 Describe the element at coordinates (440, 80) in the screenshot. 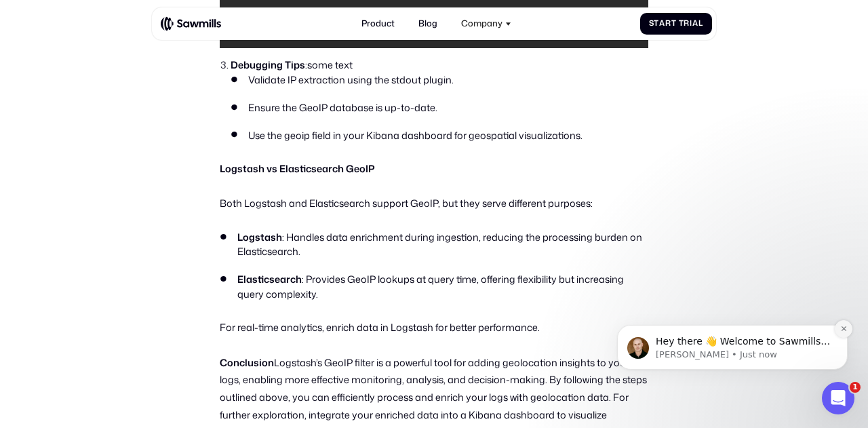

I see `li: Validate IP extraction using the stdout plugin.` at that location.